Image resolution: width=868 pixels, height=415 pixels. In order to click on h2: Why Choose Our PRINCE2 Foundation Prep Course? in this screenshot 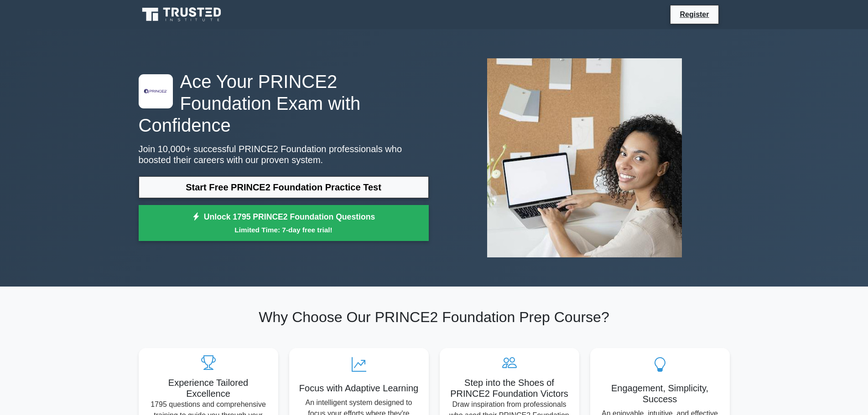, I will do `click(434, 317)`.